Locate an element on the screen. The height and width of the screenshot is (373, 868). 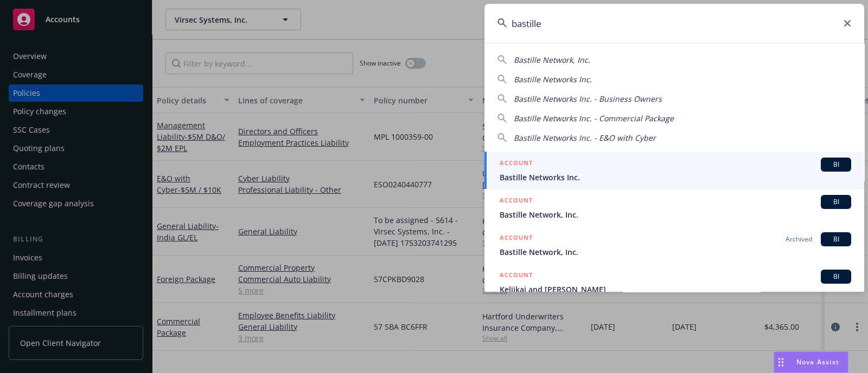
span: Archived is located at coordinates (799, 240).